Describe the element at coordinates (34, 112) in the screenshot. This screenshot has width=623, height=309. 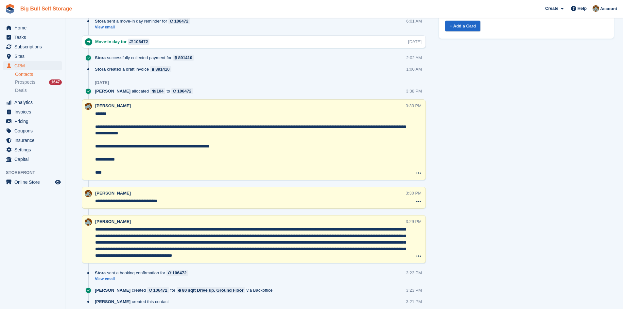
I see `span: Invoices` at that location.